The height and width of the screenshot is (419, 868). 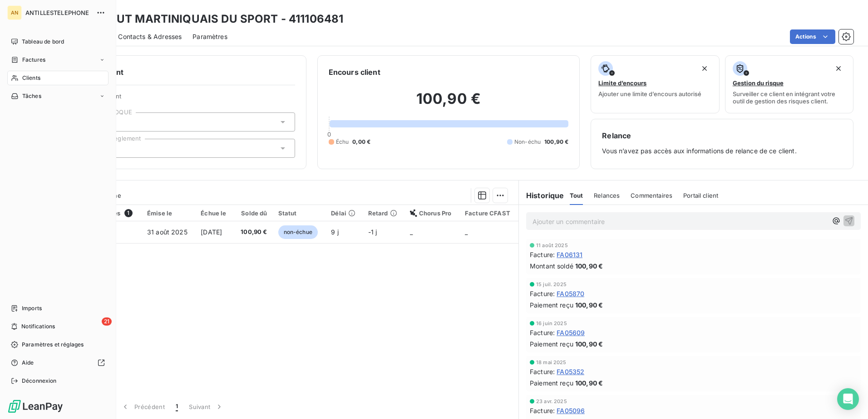 What do you see at coordinates (33, 60) in the screenshot?
I see `span: Factures` at bounding box center [33, 60].